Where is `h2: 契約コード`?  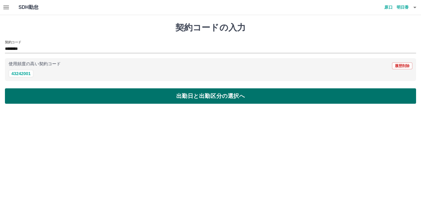 h2: 契約コード is located at coordinates (13, 42).